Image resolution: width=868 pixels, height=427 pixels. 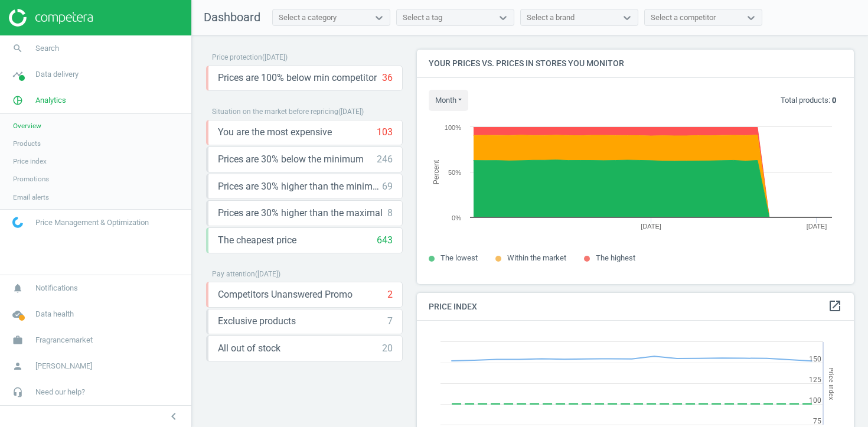 I want to click on div: 7, so click(x=390, y=322).